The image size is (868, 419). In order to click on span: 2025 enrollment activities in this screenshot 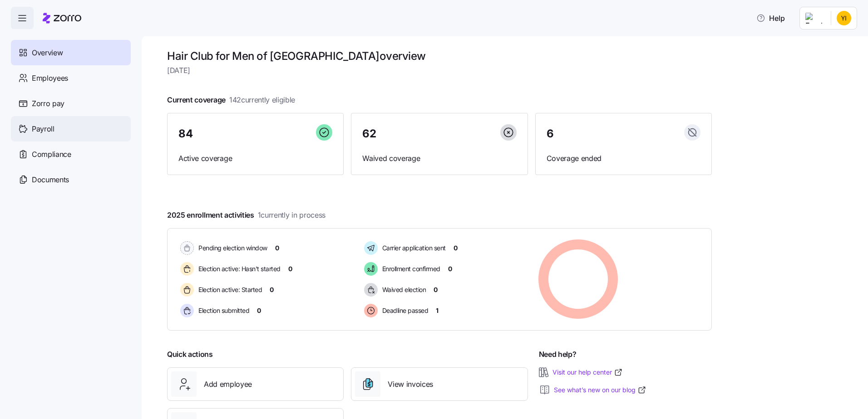, I will do `click(246, 215)`.